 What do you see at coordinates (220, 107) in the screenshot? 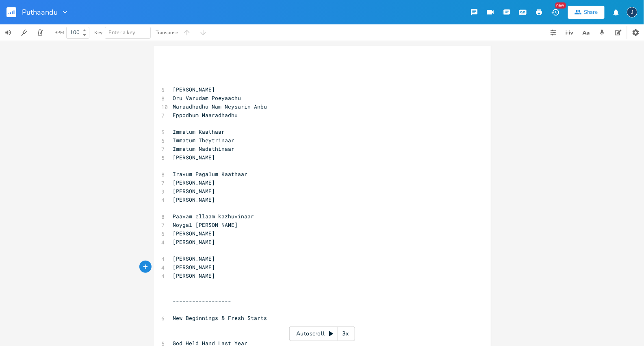
I see `span: Maraadhadhu Nam Neysarin Anbu` at bounding box center [220, 107].